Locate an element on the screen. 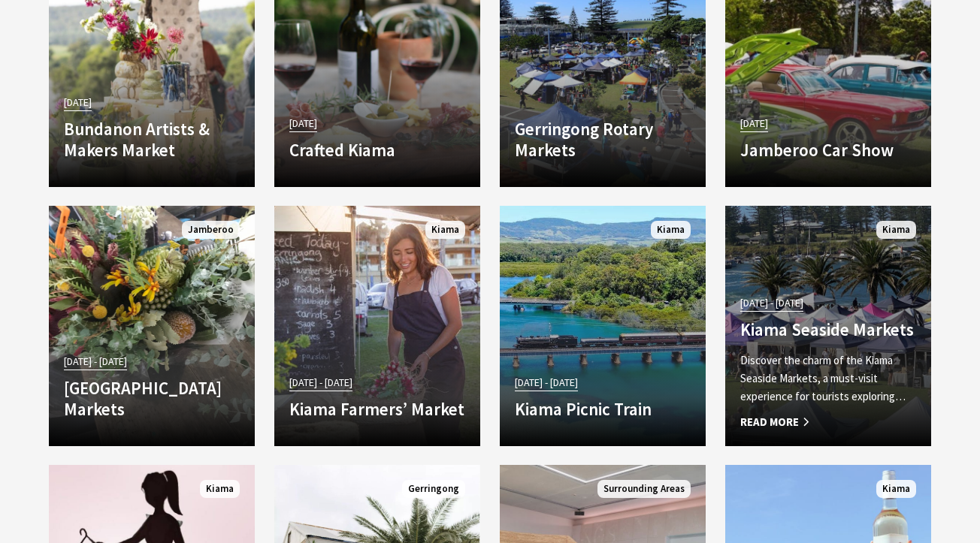 The width and height of the screenshot is (980, 543). p: Discover the charm of the Kiama Seaside Markets, a must-visit experience for tourists exploring… is located at coordinates (828, 379).